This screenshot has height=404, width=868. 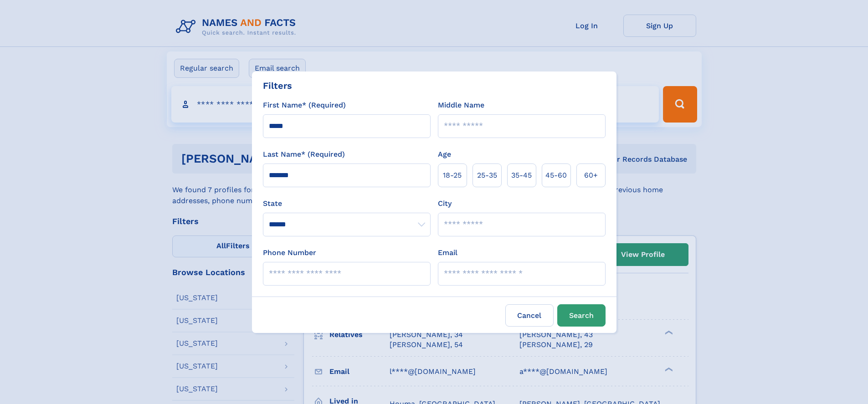 What do you see at coordinates (444, 154) in the screenshot?
I see `label: Age` at bounding box center [444, 154].